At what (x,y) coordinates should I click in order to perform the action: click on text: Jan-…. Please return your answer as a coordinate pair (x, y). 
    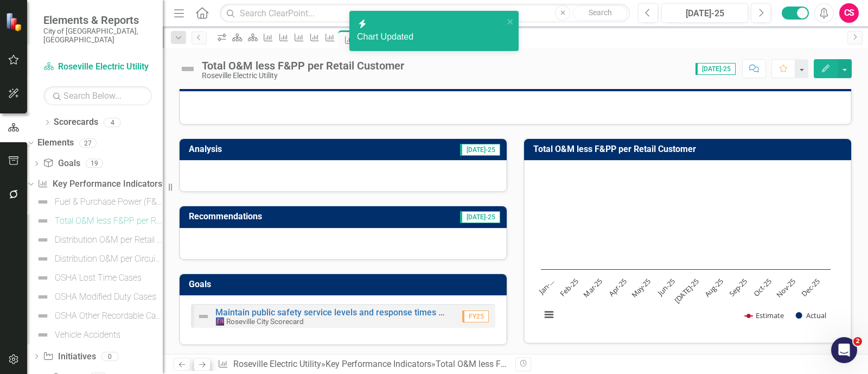
    Looking at the image, I should click on (546, 286).